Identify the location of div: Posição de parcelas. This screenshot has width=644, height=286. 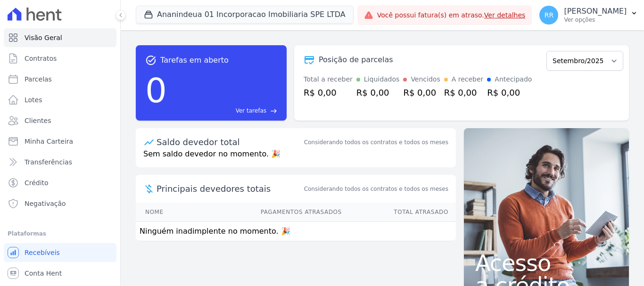
(356, 60).